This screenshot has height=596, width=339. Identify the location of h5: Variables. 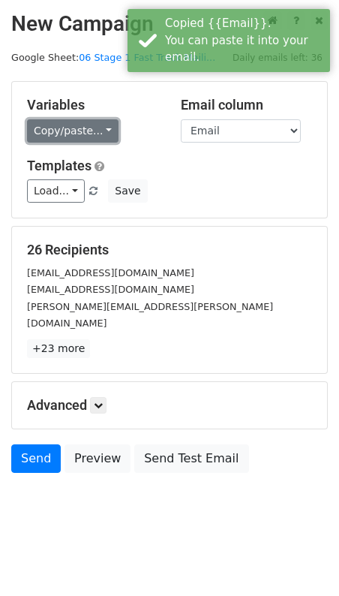
(92, 105).